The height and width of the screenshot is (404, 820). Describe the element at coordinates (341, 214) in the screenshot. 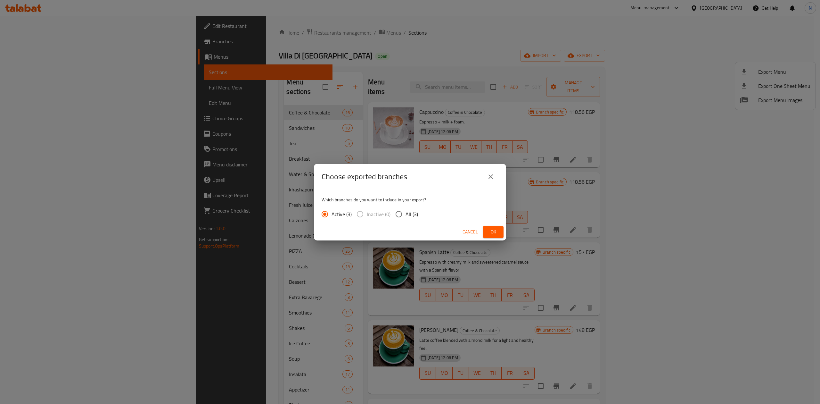

I see `span: Active (3)` at that location.